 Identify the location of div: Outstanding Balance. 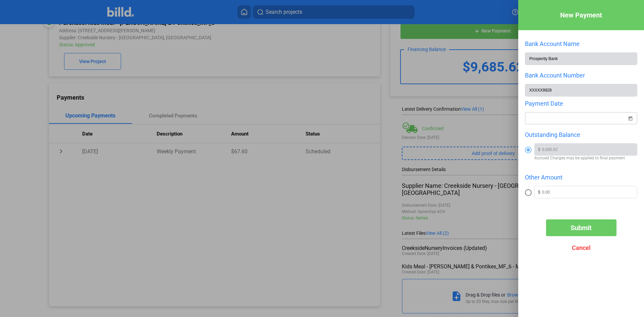
(581, 135).